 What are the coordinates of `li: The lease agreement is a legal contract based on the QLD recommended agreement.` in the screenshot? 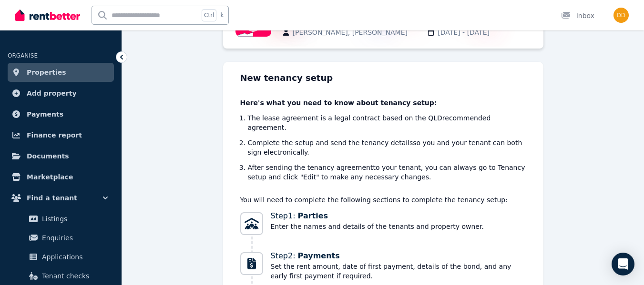 It's located at (387, 123).